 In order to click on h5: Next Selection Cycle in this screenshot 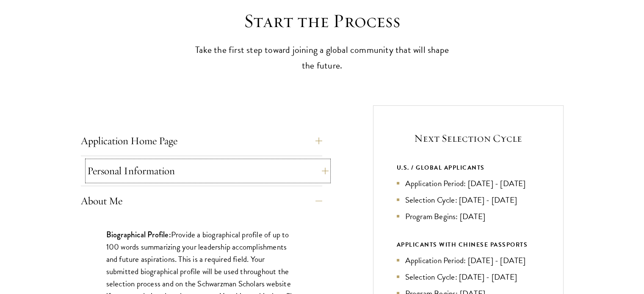, I will do `click(468, 138)`.